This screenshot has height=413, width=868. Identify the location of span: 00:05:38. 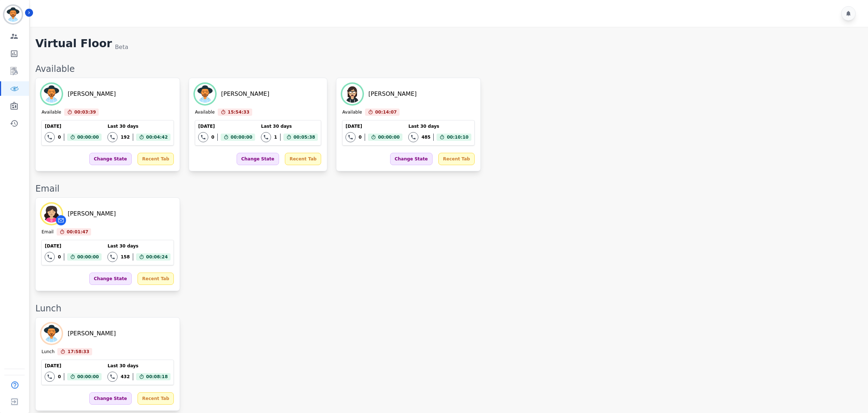
(305, 137).